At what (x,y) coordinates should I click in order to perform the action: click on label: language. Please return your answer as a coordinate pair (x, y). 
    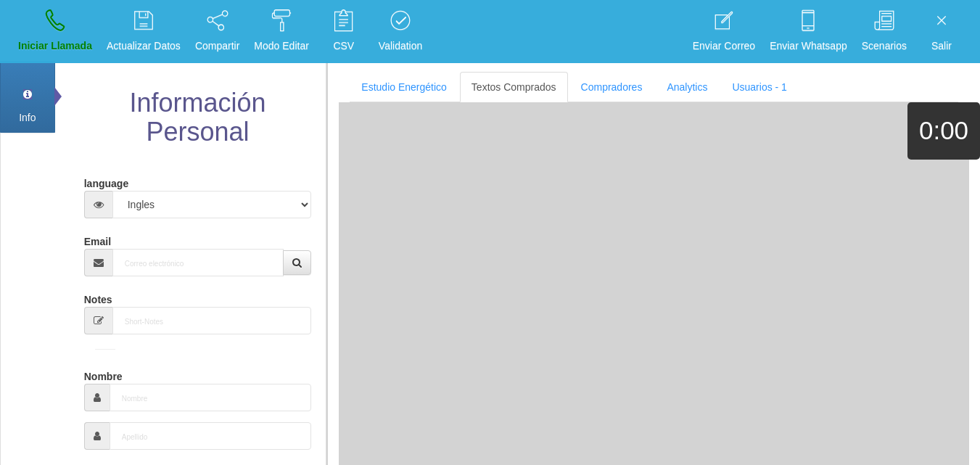
    Looking at the image, I should click on (105, 181).